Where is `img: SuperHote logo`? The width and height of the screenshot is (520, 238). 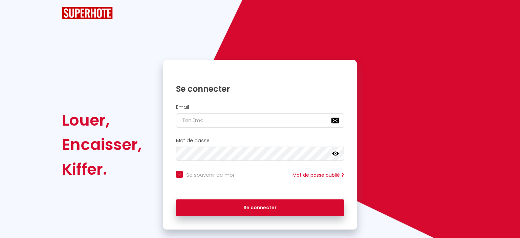
img: SuperHote logo is located at coordinates (87, 13).